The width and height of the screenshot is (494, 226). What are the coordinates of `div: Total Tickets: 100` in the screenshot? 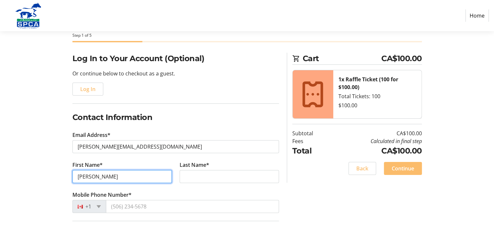 It's located at (378, 96).